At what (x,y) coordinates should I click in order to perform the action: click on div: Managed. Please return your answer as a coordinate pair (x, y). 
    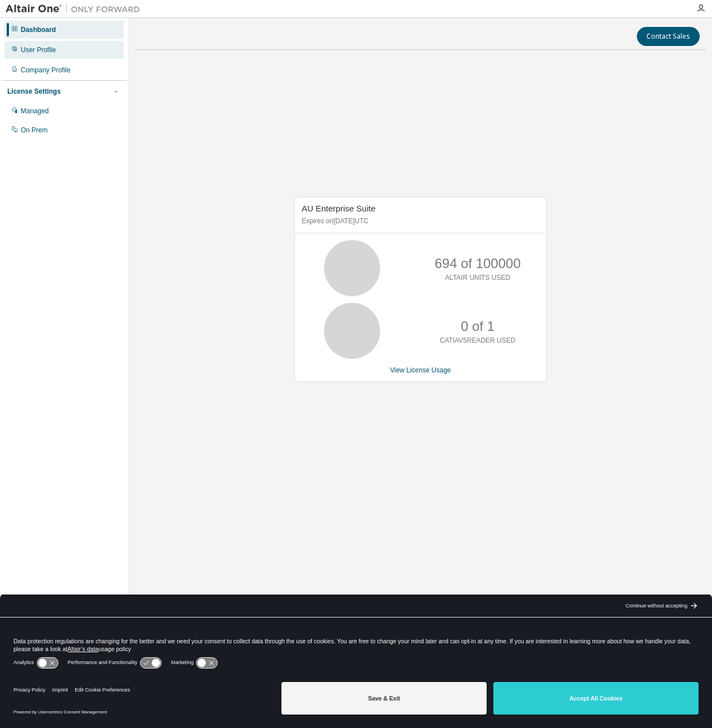
    Looking at the image, I should click on (35, 111).